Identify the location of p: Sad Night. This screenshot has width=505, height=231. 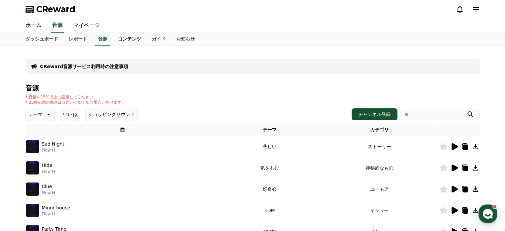
(53, 144).